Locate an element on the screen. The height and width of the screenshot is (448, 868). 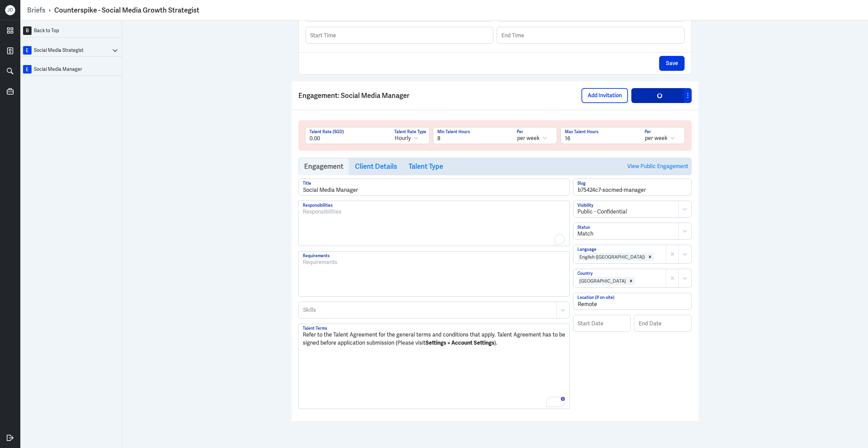
h3: Client Details is located at coordinates (376, 166).